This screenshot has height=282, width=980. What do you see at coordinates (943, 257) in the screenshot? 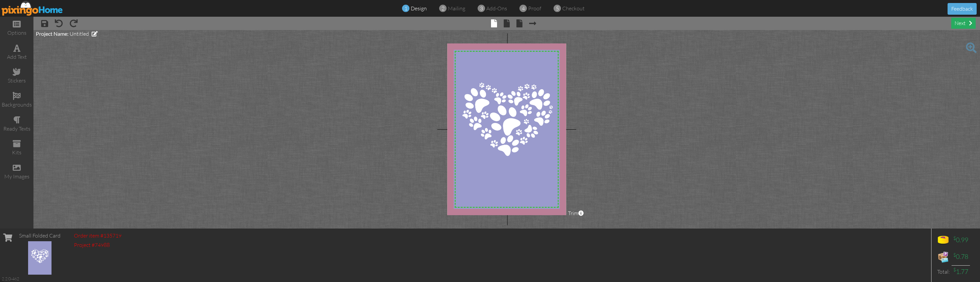
I see `img: expense-icon.png` at bounding box center [943, 257].